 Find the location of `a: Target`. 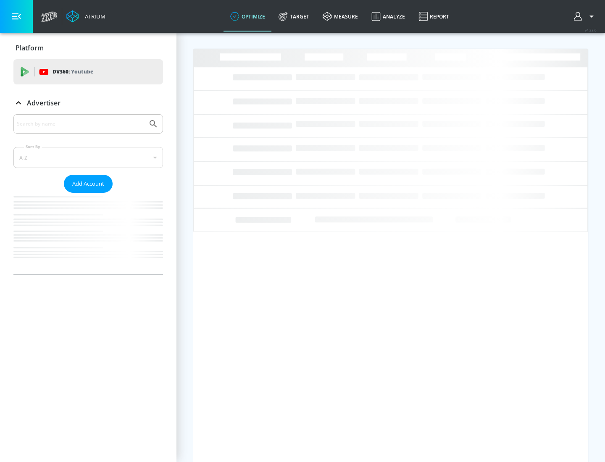

a: Target is located at coordinates (294, 16).